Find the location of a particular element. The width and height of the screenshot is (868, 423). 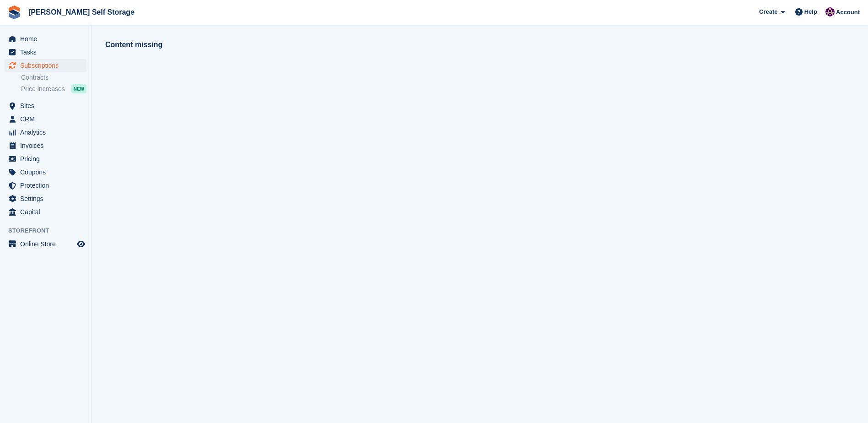

a: Contracts is located at coordinates (54, 77).